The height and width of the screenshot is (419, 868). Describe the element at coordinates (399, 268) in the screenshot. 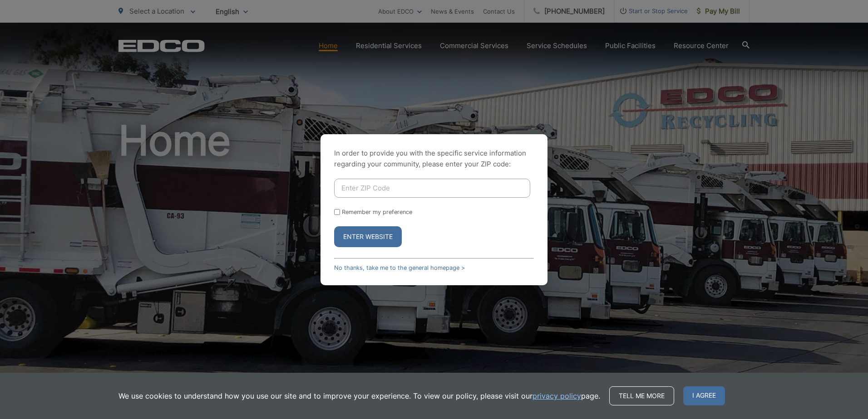

I see `a: No thanks, take me to the general homepage >` at that location.